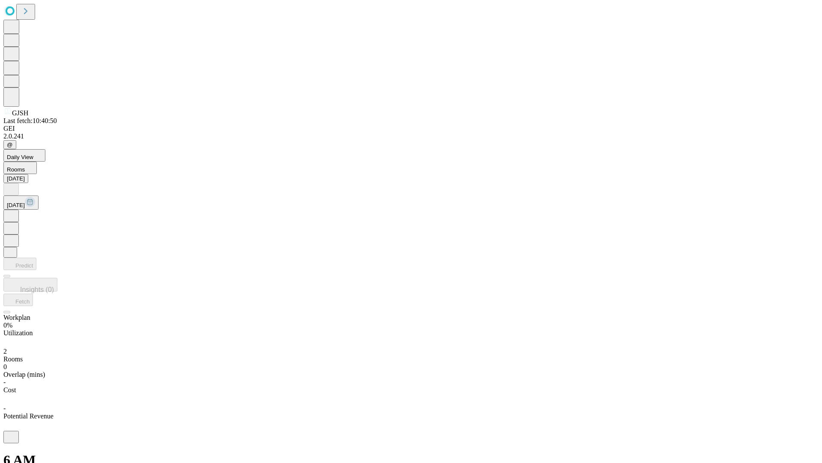 This screenshot has width=822, height=463. I want to click on span: 0%, so click(8, 325).